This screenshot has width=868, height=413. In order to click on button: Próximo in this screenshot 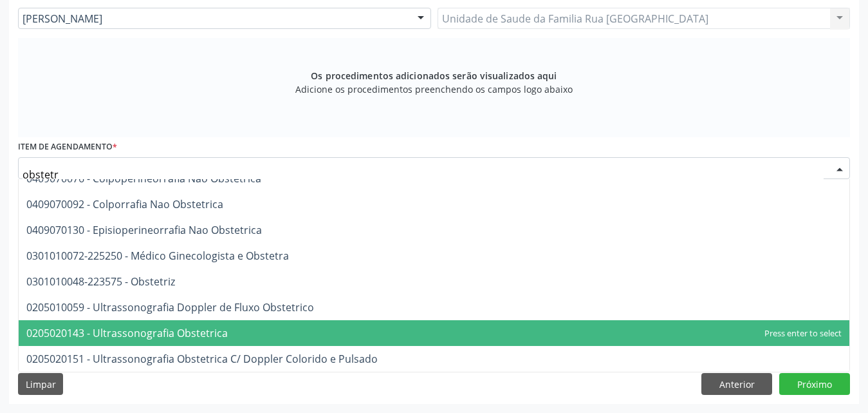, I will do `click(815, 384)`.